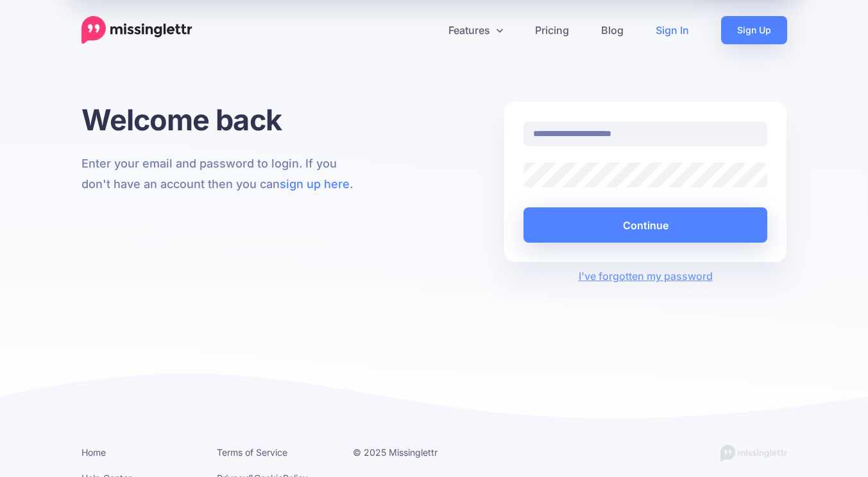 Image resolution: width=868 pixels, height=477 pixels. Describe the element at coordinates (552, 30) in the screenshot. I see `a: Pricing` at that location.